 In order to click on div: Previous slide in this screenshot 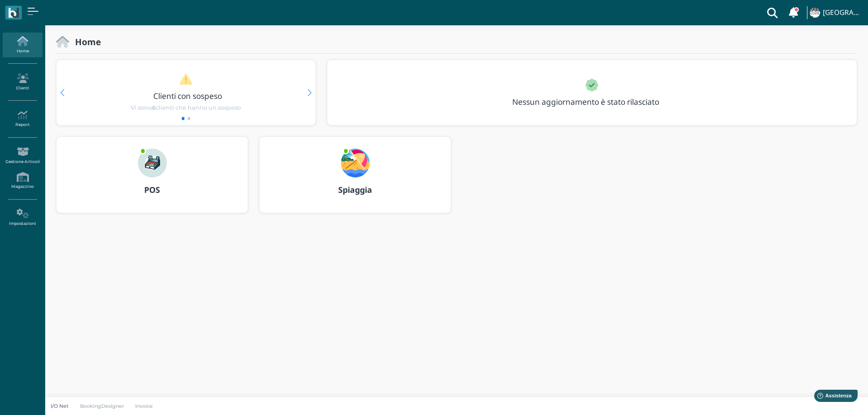, I will do `click(62, 93)`.